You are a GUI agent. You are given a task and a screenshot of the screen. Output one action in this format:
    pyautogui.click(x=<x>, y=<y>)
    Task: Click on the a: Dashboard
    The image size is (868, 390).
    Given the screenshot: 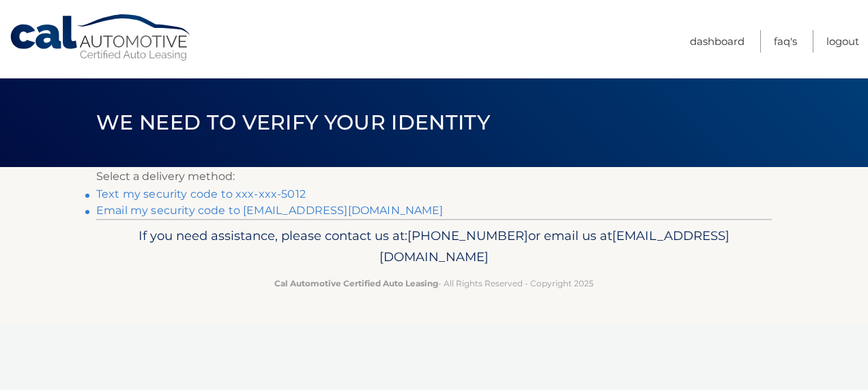 What is the action you would take?
    pyautogui.click(x=717, y=41)
    